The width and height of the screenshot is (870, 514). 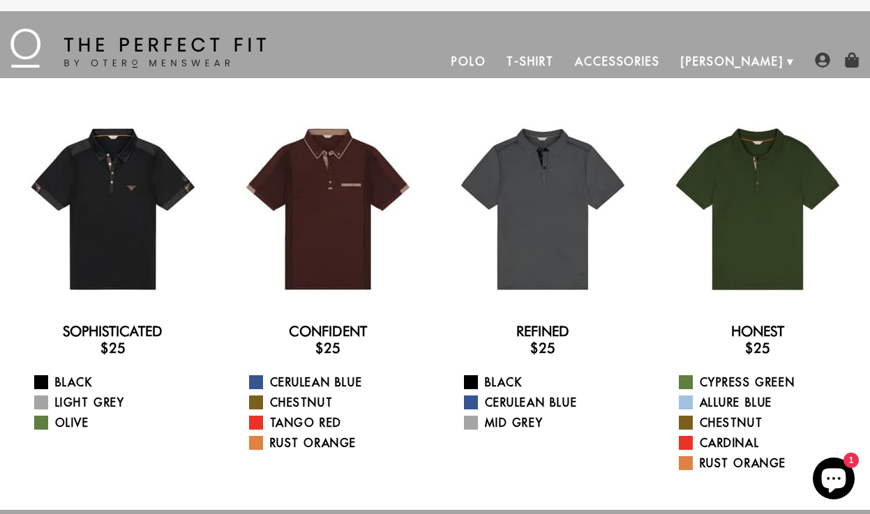 What do you see at coordinates (121, 423) in the screenshot?
I see `a: Olive` at bounding box center [121, 423].